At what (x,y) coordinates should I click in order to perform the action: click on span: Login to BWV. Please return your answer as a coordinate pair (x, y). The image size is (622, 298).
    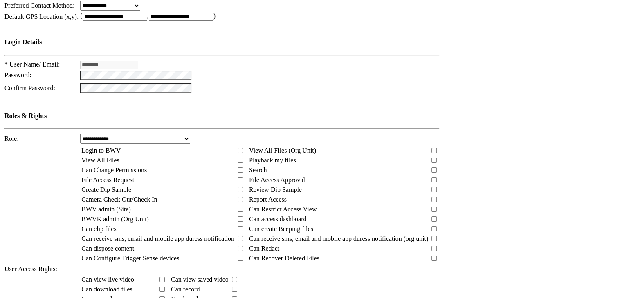
    Looking at the image, I should click on (101, 150).